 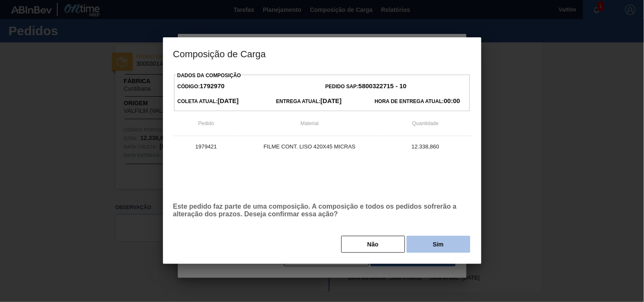 I want to click on h3: Composição de Carga, so click(x=322, y=54).